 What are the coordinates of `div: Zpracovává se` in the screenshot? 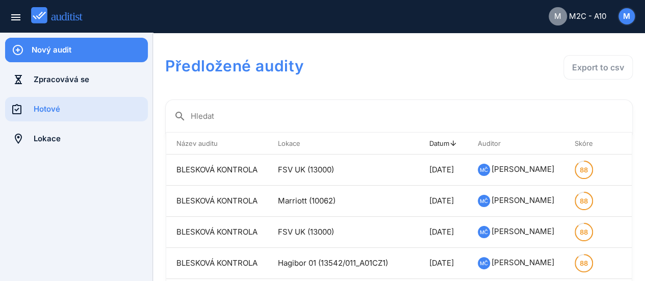 It's located at (91, 79).